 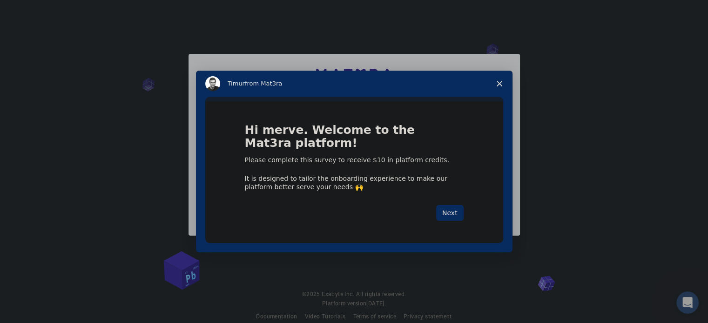 What do you see at coordinates (213, 84) in the screenshot?
I see `img: Profile image for Timur` at bounding box center [213, 84].